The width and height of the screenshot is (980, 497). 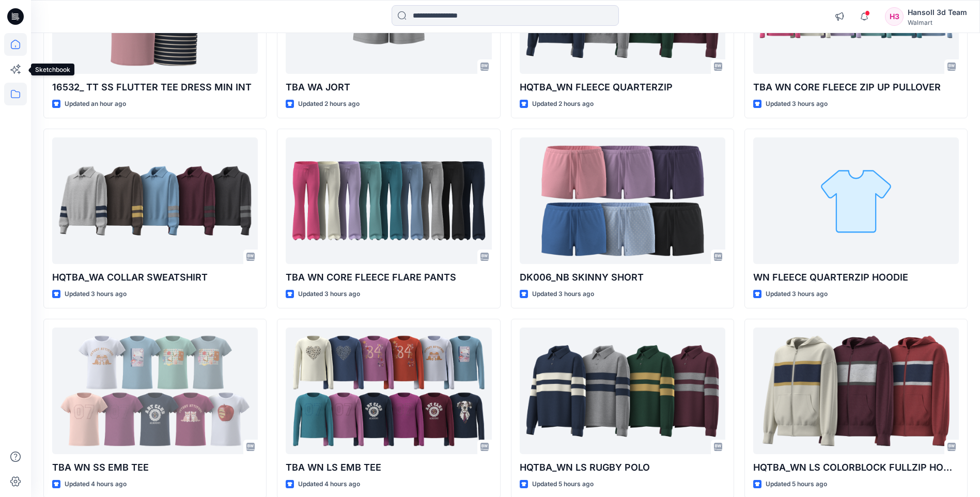 I want to click on p: DK006_NB SKINNY SHORT, so click(x=622, y=278).